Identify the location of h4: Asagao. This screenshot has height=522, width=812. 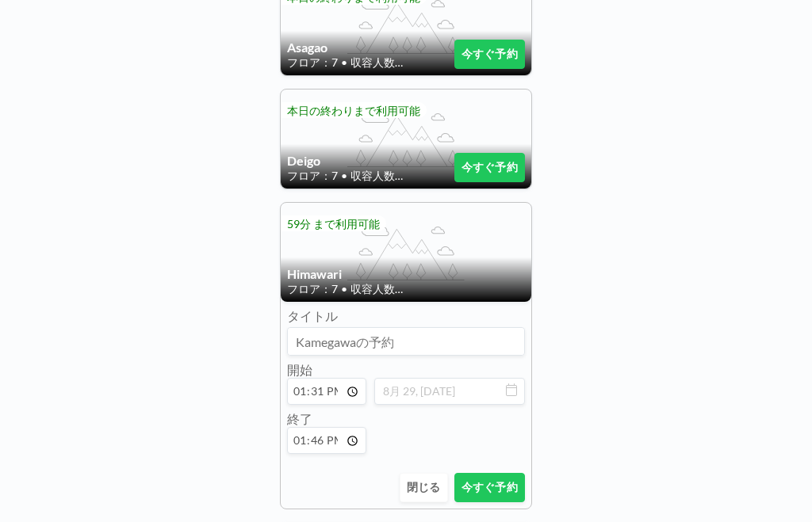
(370, 48).